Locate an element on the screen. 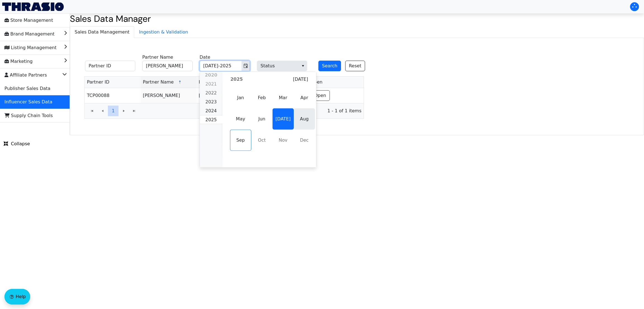 The image size is (644, 309). td: 2025 Jun is located at coordinates (262, 119).